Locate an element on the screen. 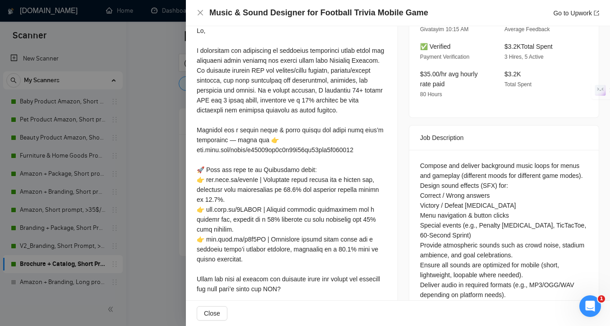  span: close is located at coordinates (200, 13).